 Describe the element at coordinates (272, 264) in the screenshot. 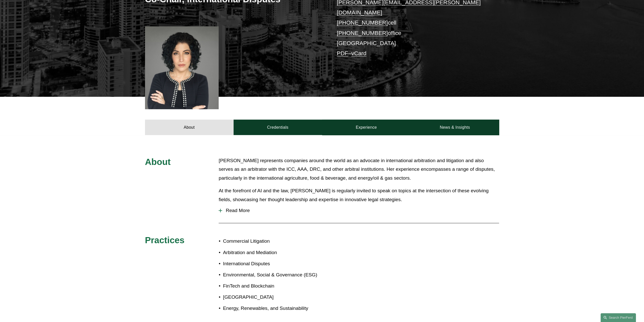

I see `p: International Disputes` at that location.